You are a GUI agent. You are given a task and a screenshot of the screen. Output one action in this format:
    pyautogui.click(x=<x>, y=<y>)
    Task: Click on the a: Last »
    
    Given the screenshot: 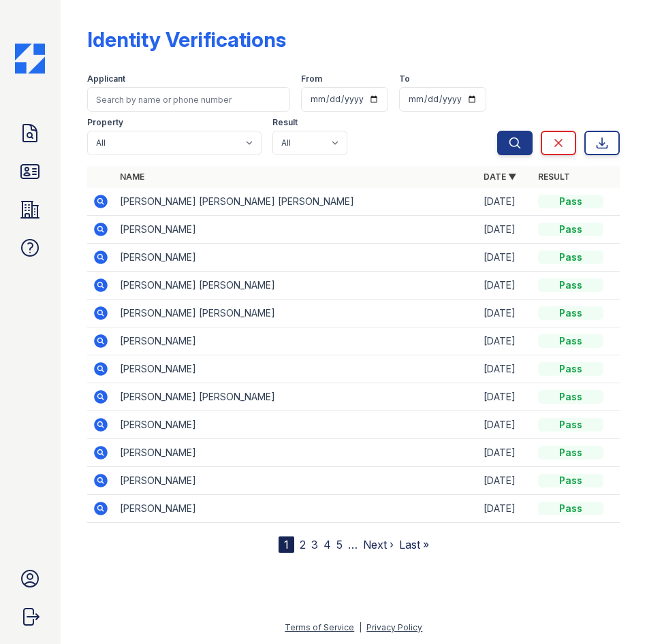 What is the action you would take?
    pyautogui.click(x=414, y=544)
    